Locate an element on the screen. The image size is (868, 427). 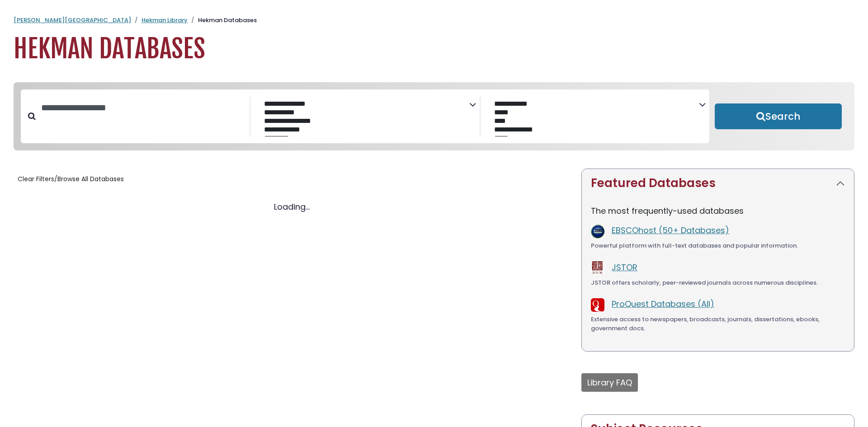
div: Loading... is located at coordinates (292, 206).